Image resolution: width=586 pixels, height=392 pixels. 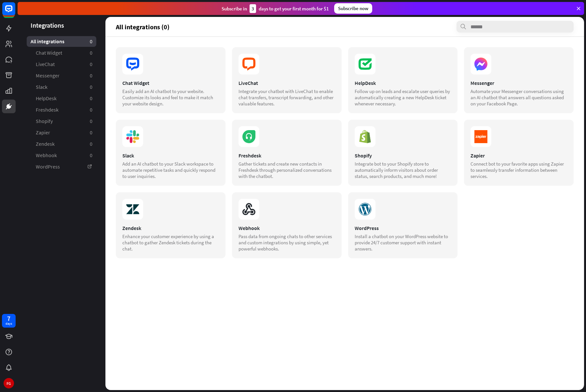 I want to click on a: WordPress, so click(x=61, y=167).